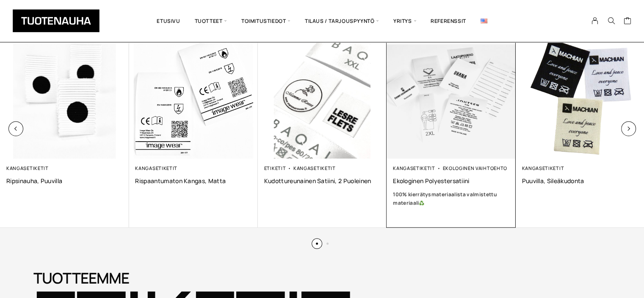 This screenshot has height=298, width=644. Describe the element at coordinates (580, 94) in the screenshot. I see `img: Etusivu 3` at that location.